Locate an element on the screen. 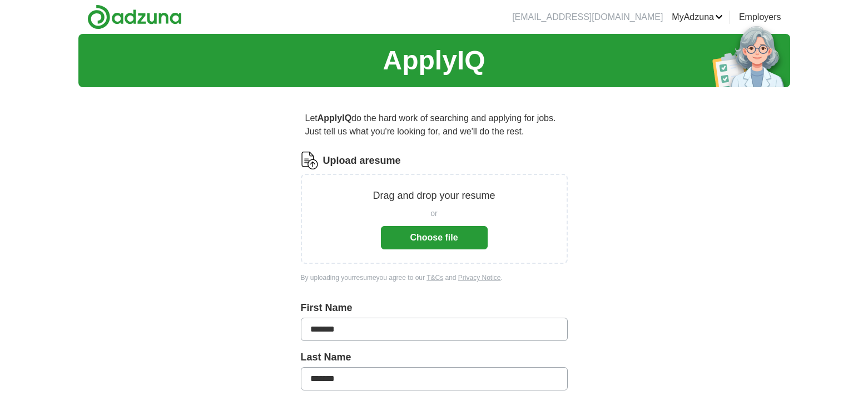  h1: ApplyIQ is located at coordinates (434, 61).